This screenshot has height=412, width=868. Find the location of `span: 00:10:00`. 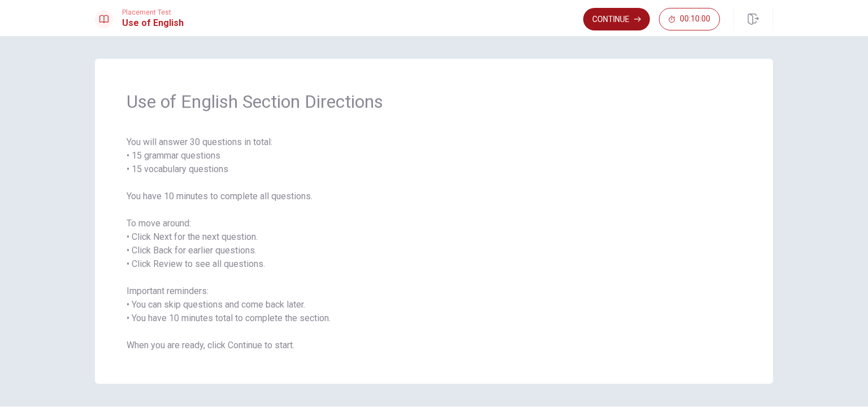

span: 00:10:00 is located at coordinates (696, 19).